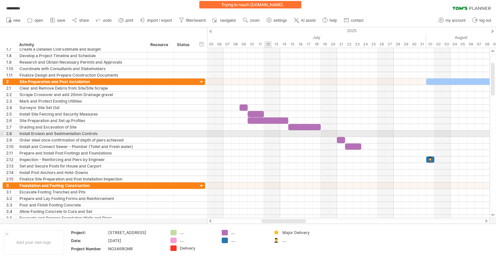 The width and height of the screenshot is (496, 261). I want to click on div: Prepare and Lay Footing Forms and Reinforcement, so click(81, 198).